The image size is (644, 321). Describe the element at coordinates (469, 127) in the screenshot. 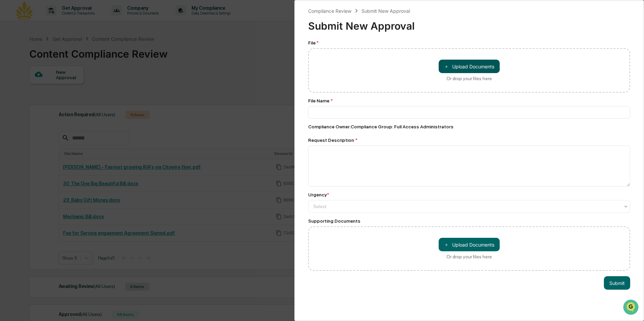

I see `div: Compliance Owner : Compliance Group: Full Access Administrators` at that location.